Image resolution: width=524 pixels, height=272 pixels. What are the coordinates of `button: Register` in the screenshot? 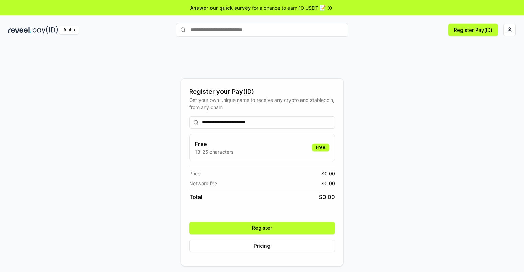 It's located at (262, 228).